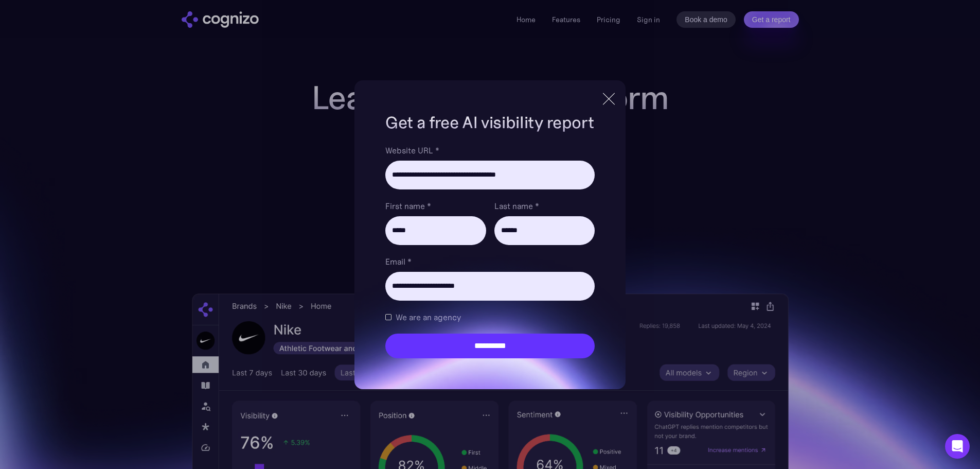 The width and height of the screenshot is (980, 469). What do you see at coordinates (435, 206) in the screenshot?
I see `label: First name *` at bounding box center [435, 206].